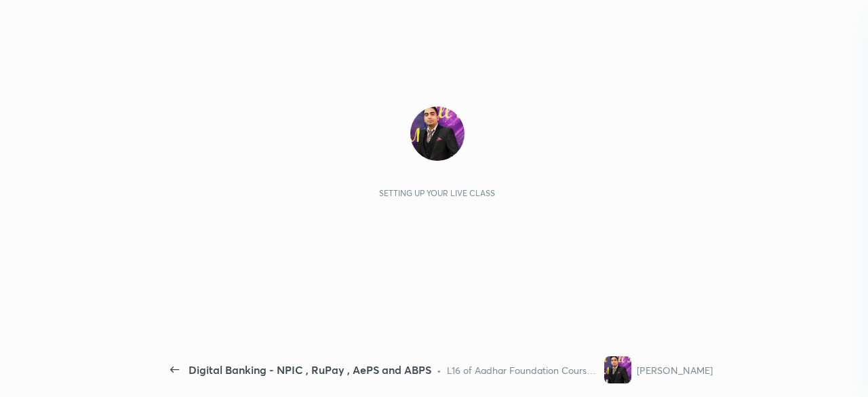 The height and width of the screenshot is (397, 868). What do you see at coordinates (523, 370) in the screenshot?
I see `div: L16 of Aadhar Foundation Course for General Awareness Part-2` at bounding box center [523, 370].